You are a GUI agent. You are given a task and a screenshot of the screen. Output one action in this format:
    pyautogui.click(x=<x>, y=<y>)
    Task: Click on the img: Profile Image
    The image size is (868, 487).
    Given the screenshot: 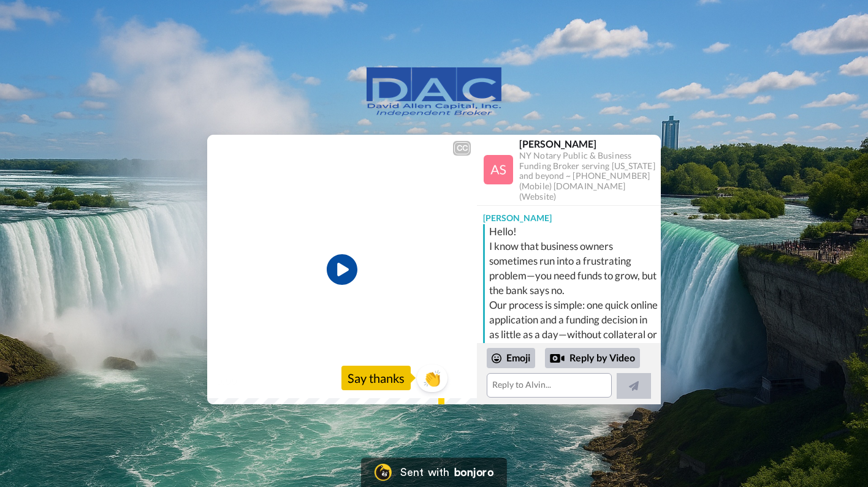 What is the action you would take?
    pyautogui.click(x=498, y=169)
    